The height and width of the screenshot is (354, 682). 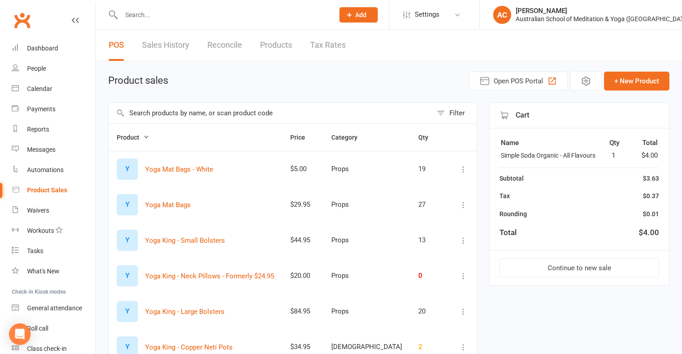 I want to click on div: What's New, so click(x=43, y=271).